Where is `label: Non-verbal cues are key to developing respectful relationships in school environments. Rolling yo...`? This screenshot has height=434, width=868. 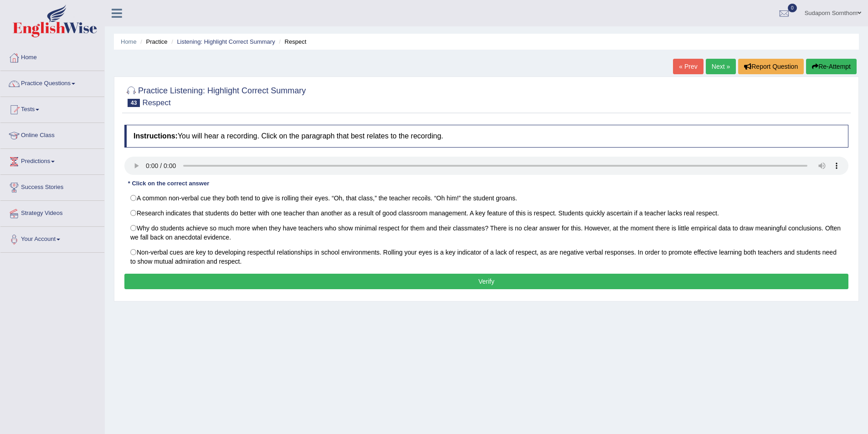
label: Non-verbal cues are key to developing respectful relationships in school environments. Rolling yo... is located at coordinates (486, 257).